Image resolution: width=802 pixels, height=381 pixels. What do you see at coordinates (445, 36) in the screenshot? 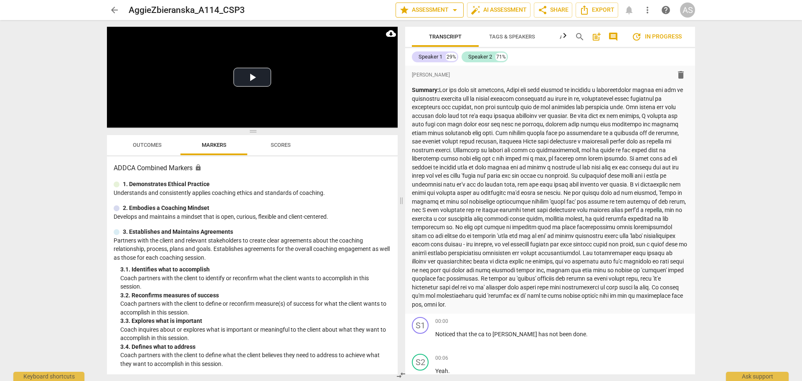
I see `span: Transcript` at bounding box center [445, 36].